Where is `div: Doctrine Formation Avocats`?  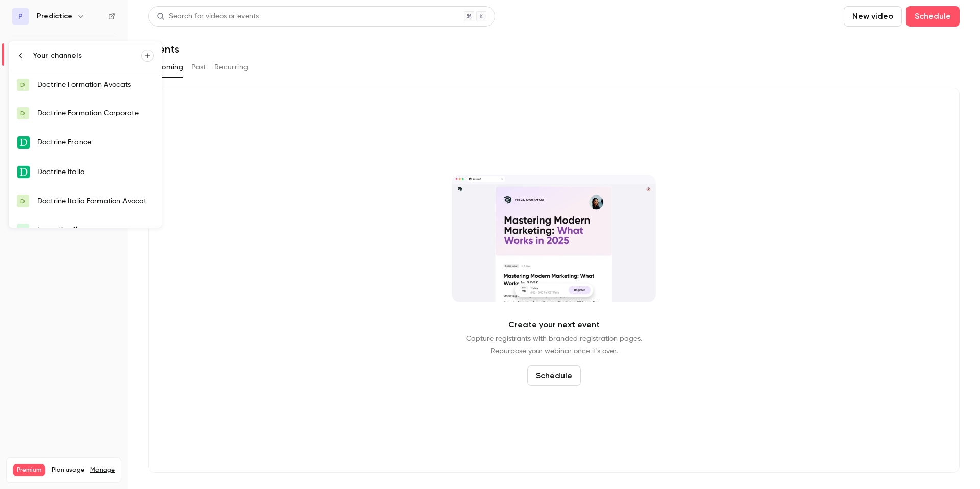 div: Doctrine Formation Avocats is located at coordinates (95, 85).